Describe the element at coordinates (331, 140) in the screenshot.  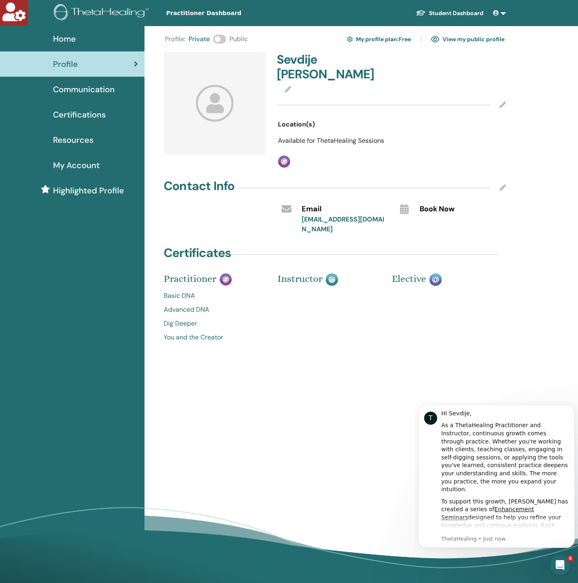
I see `span: Available for ThetaHealing Sessions` at that location.